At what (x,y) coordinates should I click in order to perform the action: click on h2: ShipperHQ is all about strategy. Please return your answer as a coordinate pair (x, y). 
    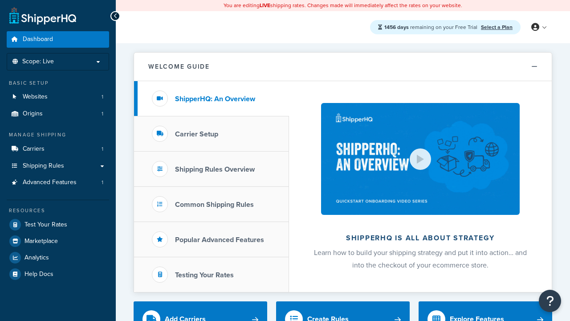
    Looking at the image, I should click on (420, 238).